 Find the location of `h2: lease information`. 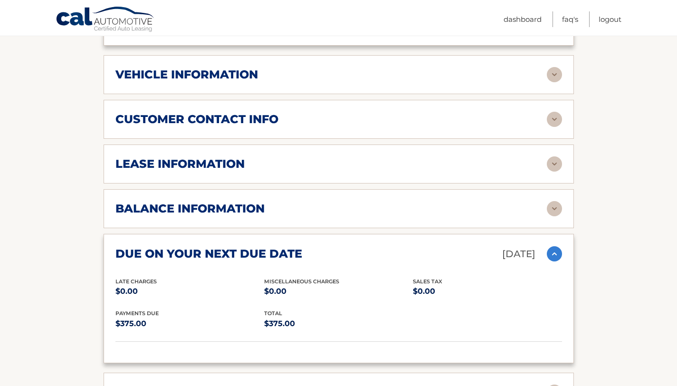

h2: lease information is located at coordinates (180, 164).